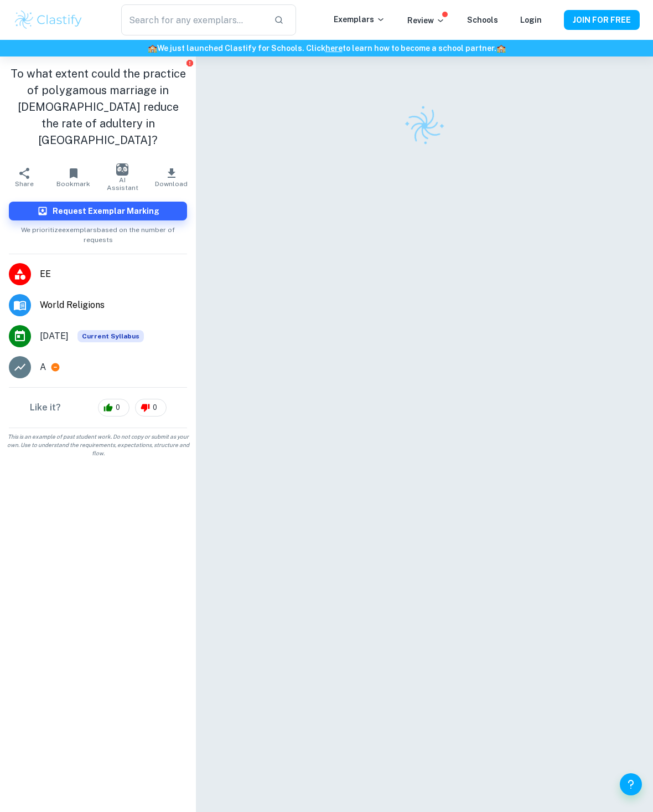  I want to click on a: Login, so click(530, 20).